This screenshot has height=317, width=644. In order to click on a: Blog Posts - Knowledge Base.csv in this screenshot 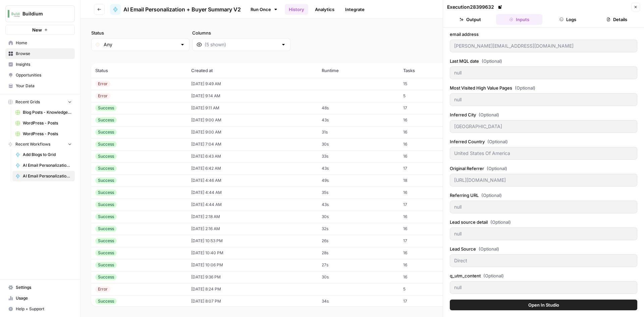, I will do `click(43, 112)`.